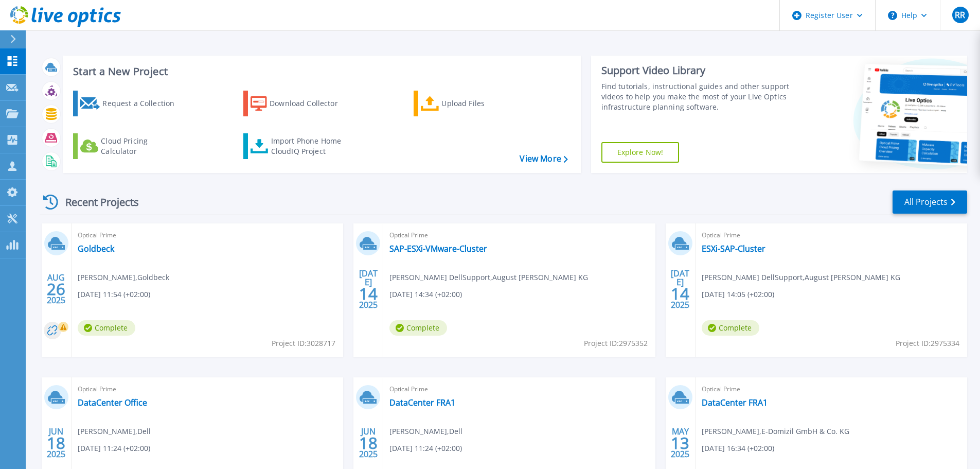 This screenshot has width=980, height=469. What do you see at coordinates (733, 248) in the screenshot?
I see `a: ESXi-SAP-Cluster` at bounding box center [733, 248].